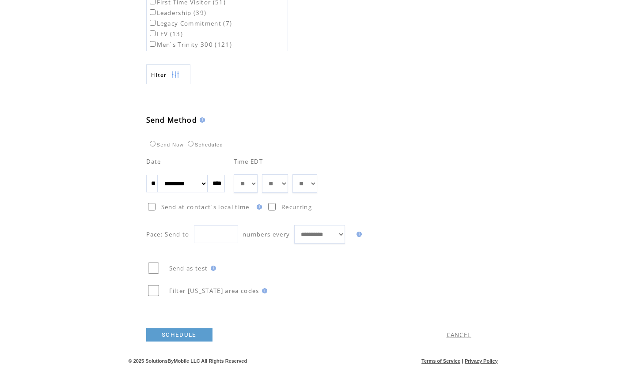  What do you see at coordinates (152, 33) in the screenshot?
I see `input: LEV (13)` at bounding box center [152, 33].